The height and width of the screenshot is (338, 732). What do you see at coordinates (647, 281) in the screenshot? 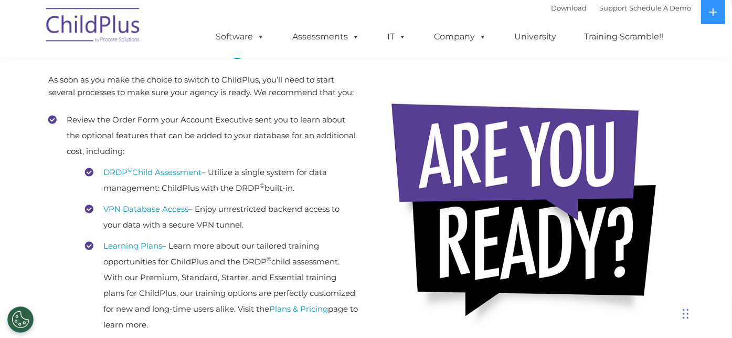
I see `div: Chat Widget` at bounding box center [647, 281].